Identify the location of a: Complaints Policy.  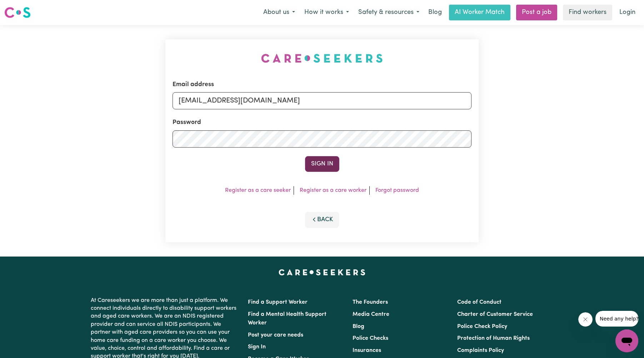
(480, 350).